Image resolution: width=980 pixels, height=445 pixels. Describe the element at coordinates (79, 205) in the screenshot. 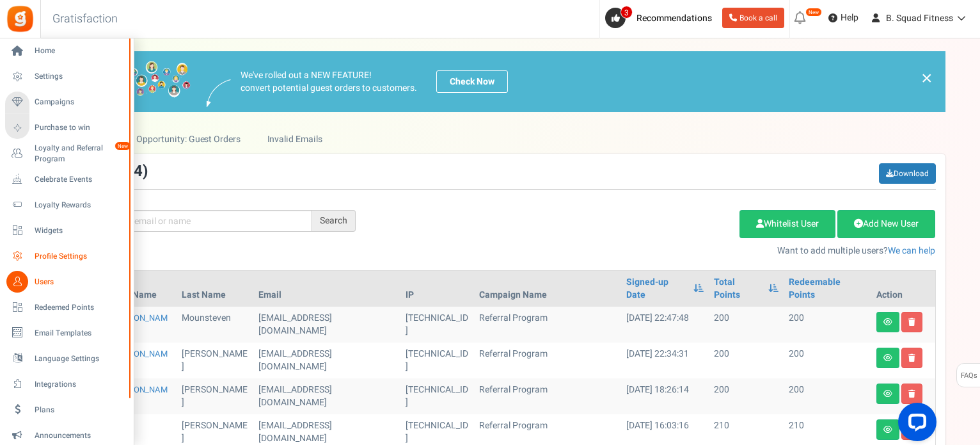

I see `span: Loyalty Rewards` at that location.